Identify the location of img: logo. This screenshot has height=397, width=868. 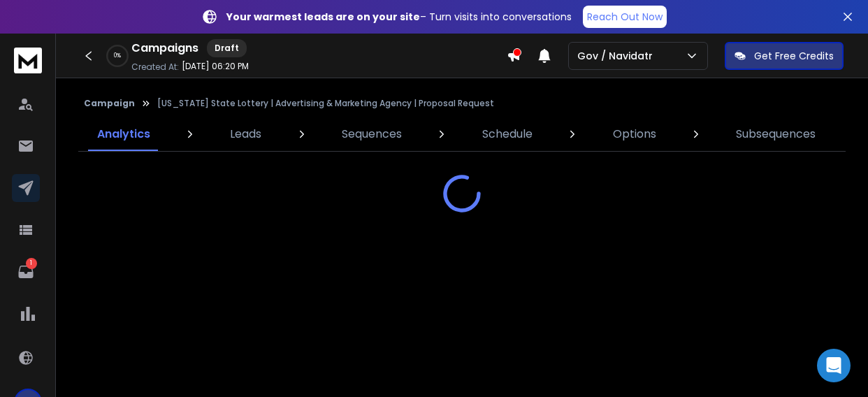
(28, 60).